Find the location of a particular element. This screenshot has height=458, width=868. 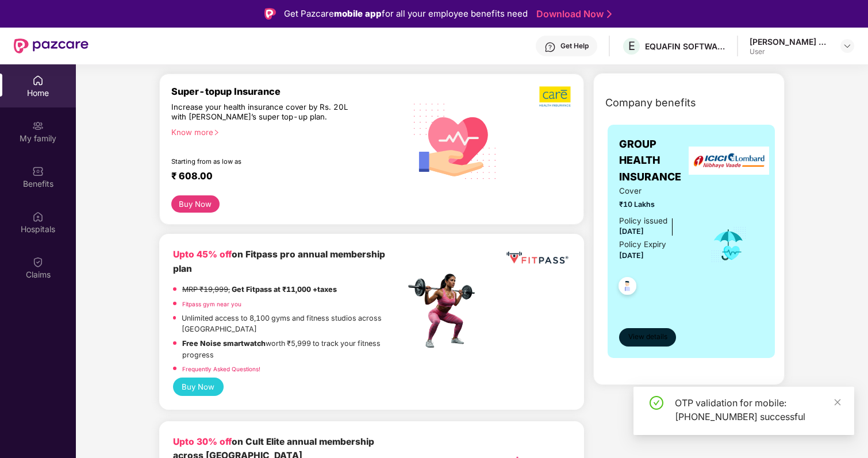

a: Frequently Asked Questions! is located at coordinates (221, 369).